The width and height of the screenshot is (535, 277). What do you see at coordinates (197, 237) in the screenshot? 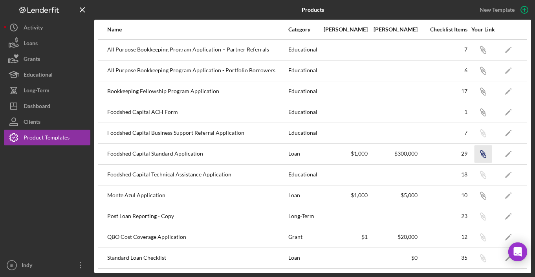
I see `div: QBO Cost Coverage Application` at bounding box center [197, 237].